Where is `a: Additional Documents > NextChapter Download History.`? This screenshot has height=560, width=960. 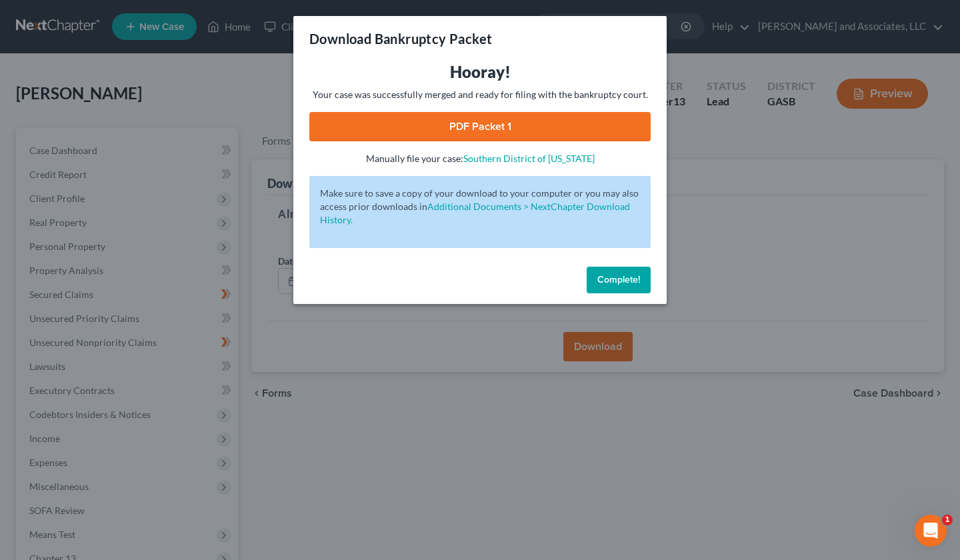 a: Additional Documents > NextChapter Download History. is located at coordinates (475, 213).